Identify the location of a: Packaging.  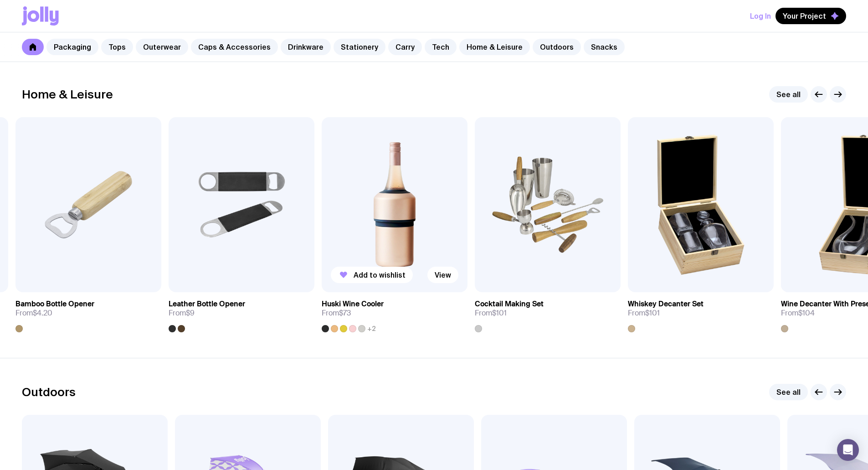
(73, 47).